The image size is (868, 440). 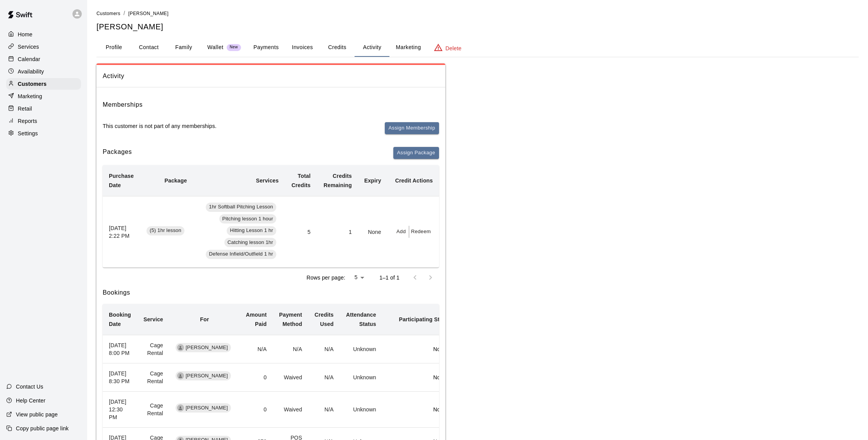 I want to click on span: New, so click(x=233, y=47).